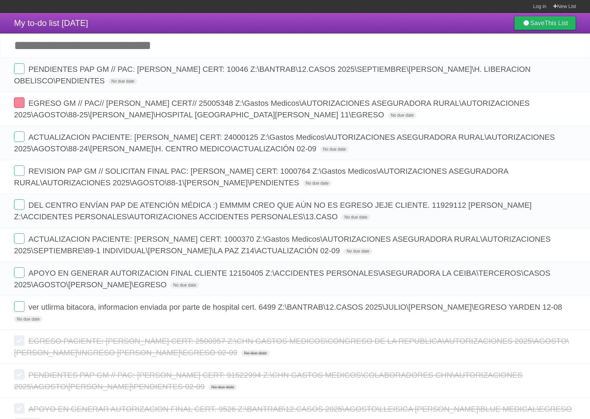 The image size is (590, 419). Describe the element at coordinates (545, 23) in the screenshot. I see `a: SaveThis List` at that location.